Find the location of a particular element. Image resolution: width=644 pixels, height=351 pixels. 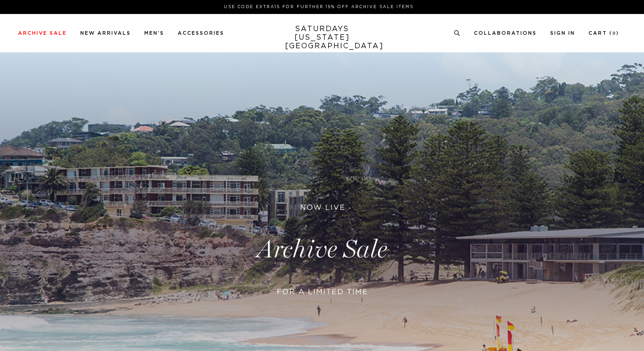

small: 0 is located at coordinates (614, 34).